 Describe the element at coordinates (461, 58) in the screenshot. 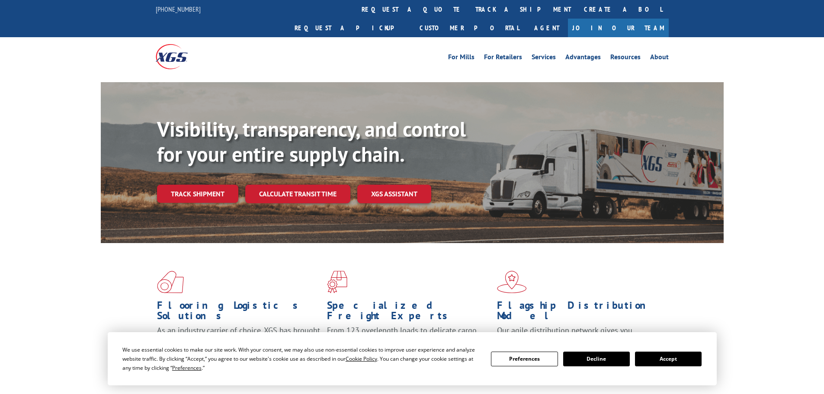

I see `a: For Mills` at that location.